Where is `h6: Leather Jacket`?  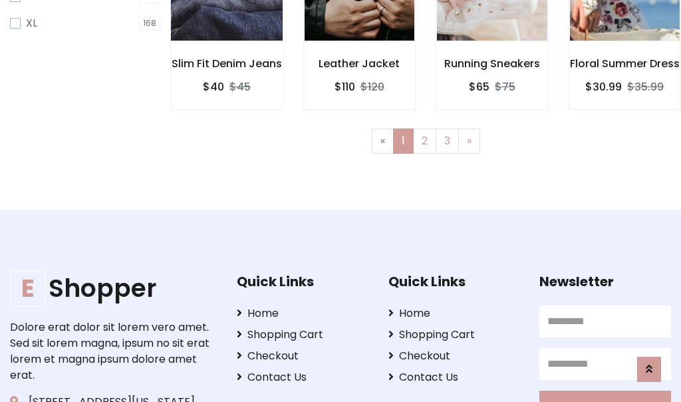
h6: Leather Jacket is located at coordinates (360, 63).